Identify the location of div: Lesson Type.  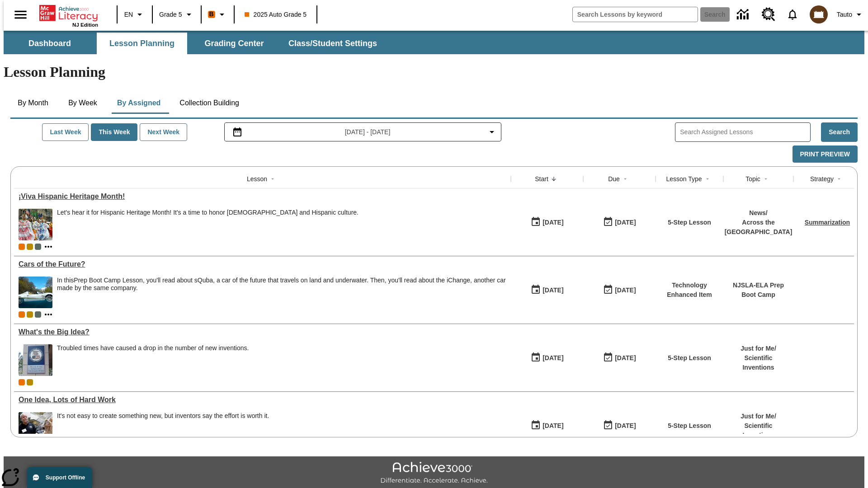
(684, 179).